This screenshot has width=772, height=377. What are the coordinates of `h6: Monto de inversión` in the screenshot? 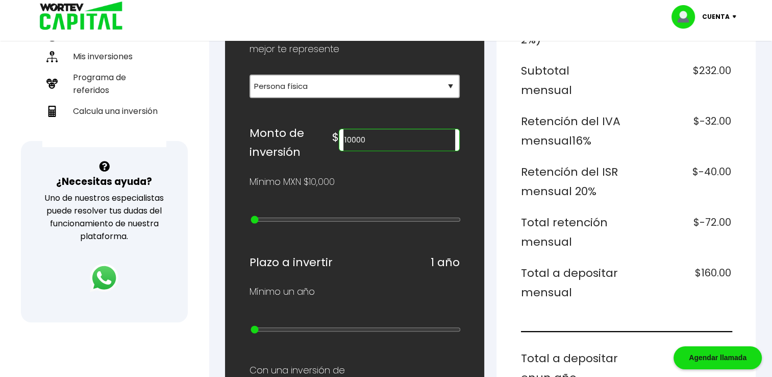 It's located at (291, 142).